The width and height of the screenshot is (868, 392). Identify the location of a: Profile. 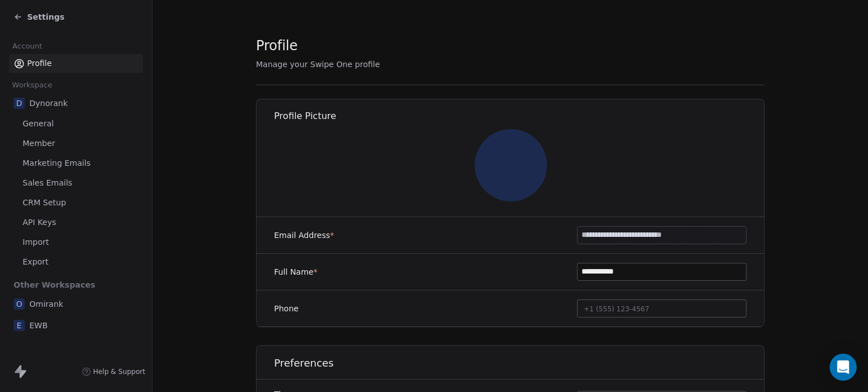
(75, 63).